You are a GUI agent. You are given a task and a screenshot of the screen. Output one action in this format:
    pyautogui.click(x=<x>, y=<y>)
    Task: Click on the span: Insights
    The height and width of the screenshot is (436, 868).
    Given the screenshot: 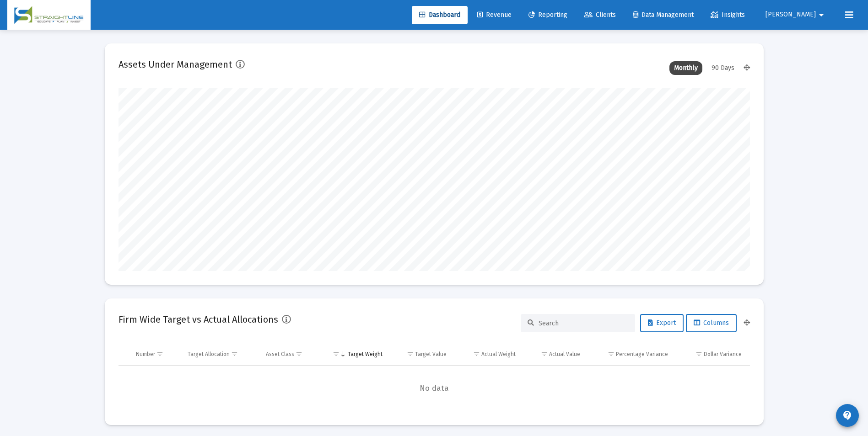 What is the action you would take?
    pyautogui.click(x=728, y=15)
    